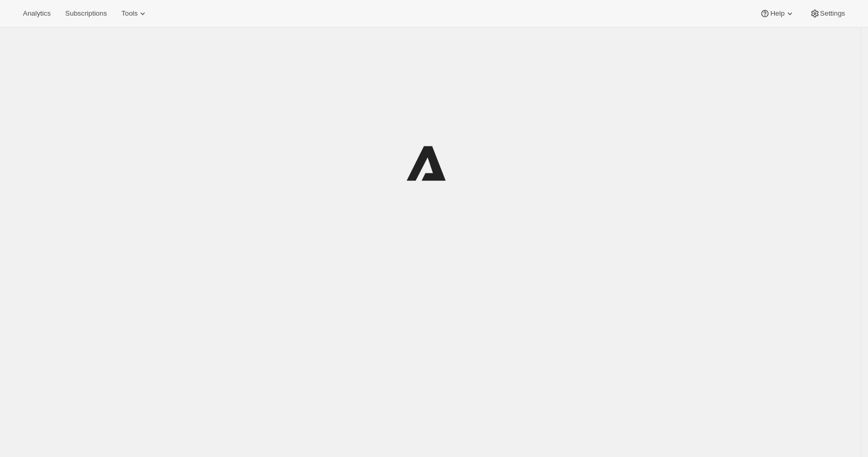 The width and height of the screenshot is (868, 457). What do you see at coordinates (832, 13) in the screenshot?
I see `span: Settings` at bounding box center [832, 13].